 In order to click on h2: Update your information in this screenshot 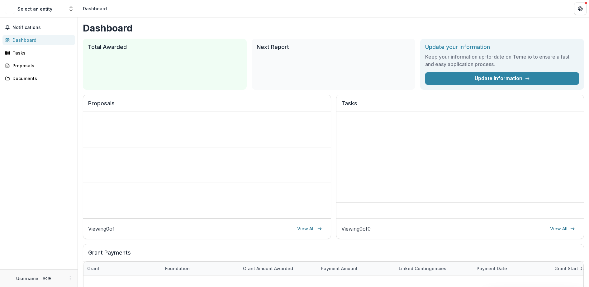, I will do `click(502, 47)`.